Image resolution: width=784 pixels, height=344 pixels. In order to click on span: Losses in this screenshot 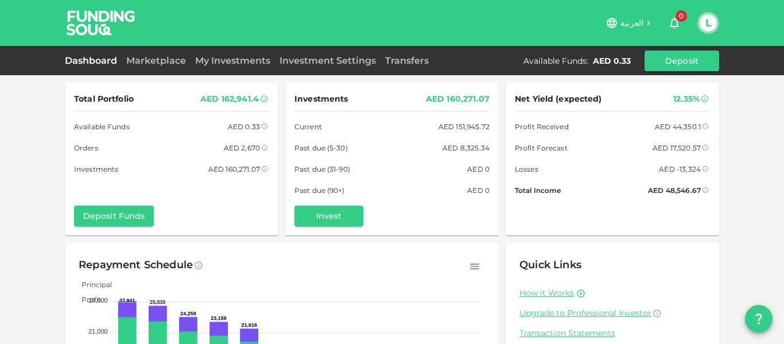, I will do `click(526, 169)`.